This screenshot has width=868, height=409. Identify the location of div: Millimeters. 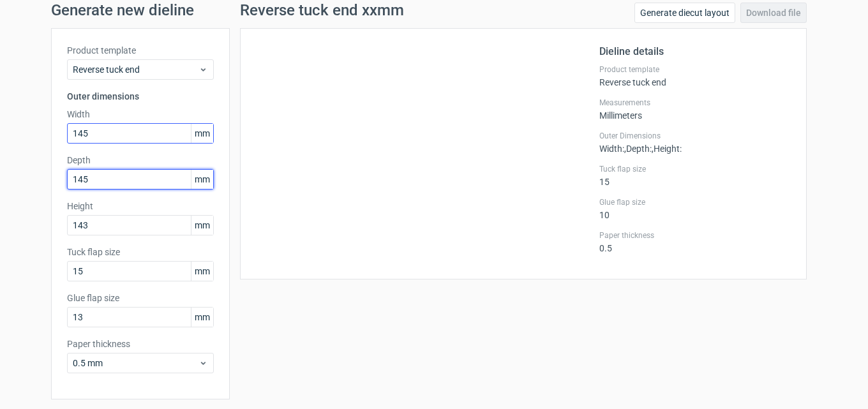
(695, 109).